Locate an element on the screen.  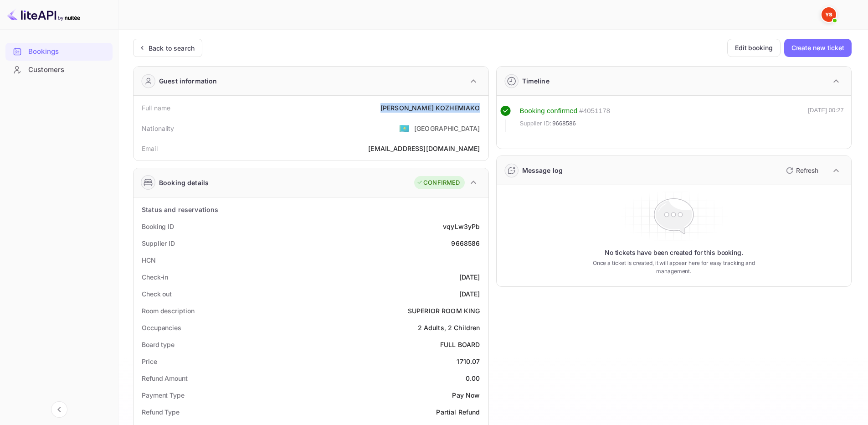
div: 2 Adults, 2 Children is located at coordinates (449, 328).